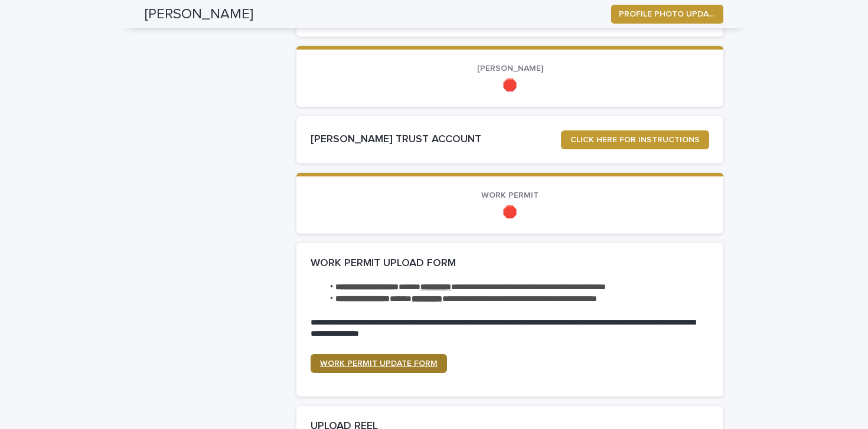 This screenshot has width=868, height=429. Describe the element at coordinates (634, 140) in the screenshot. I see `a: CLICK HERE FOR INSTRUCTIONS` at that location.